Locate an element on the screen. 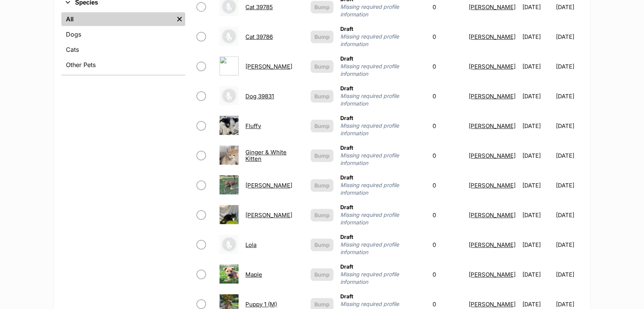 This screenshot has width=644, height=309. a: Other Pets is located at coordinates (123, 65).